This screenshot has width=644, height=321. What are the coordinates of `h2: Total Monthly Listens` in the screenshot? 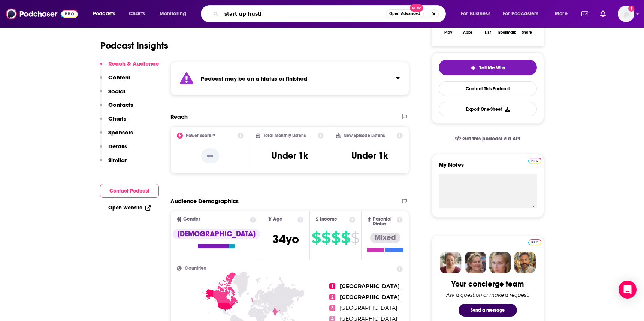 It's located at (284, 135).